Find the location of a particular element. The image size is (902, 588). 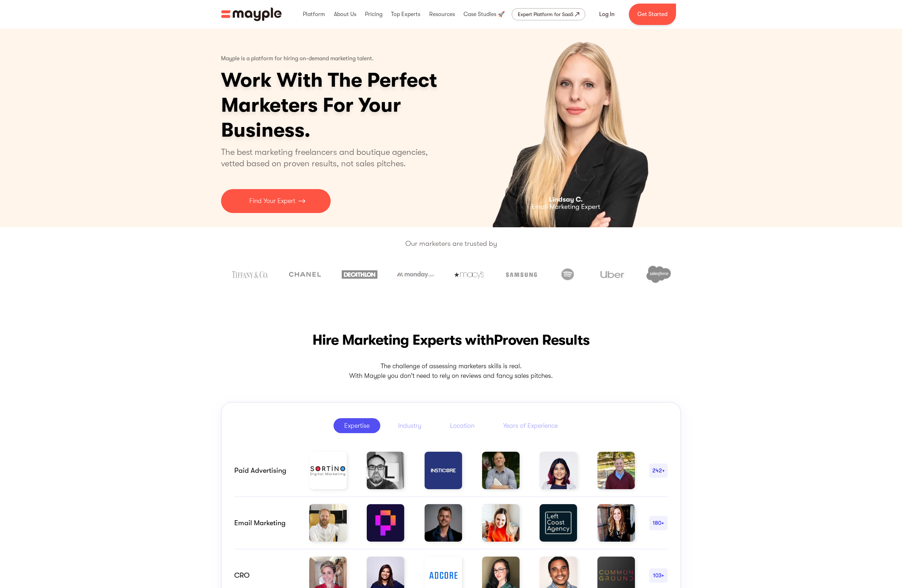

div: About Us is located at coordinates (344, 14).